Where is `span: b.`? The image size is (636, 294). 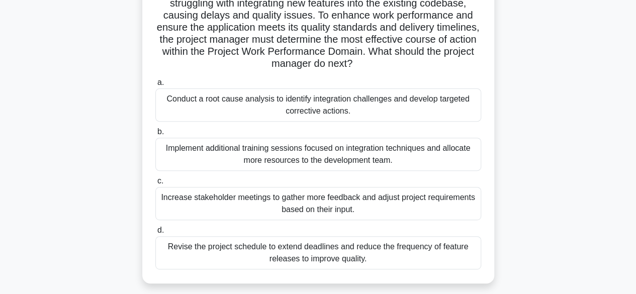 span: b. is located at coordinates (160, 131).